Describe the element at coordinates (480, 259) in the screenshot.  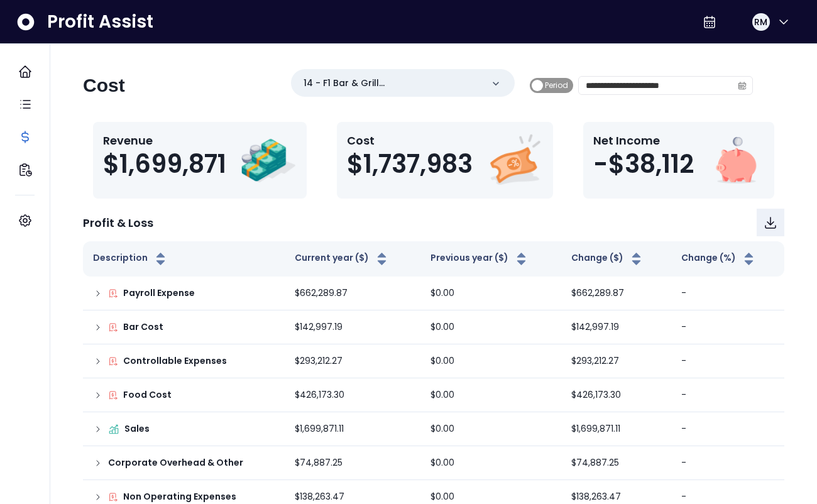
I see `button: Previous year ($)` at that location.